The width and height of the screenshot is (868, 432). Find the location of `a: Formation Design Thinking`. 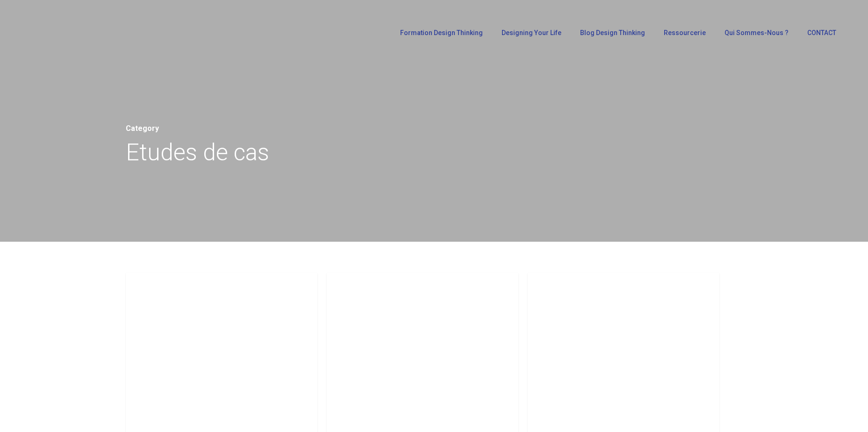

a: Formation Design Thinking is located at coordinates (441, 33).